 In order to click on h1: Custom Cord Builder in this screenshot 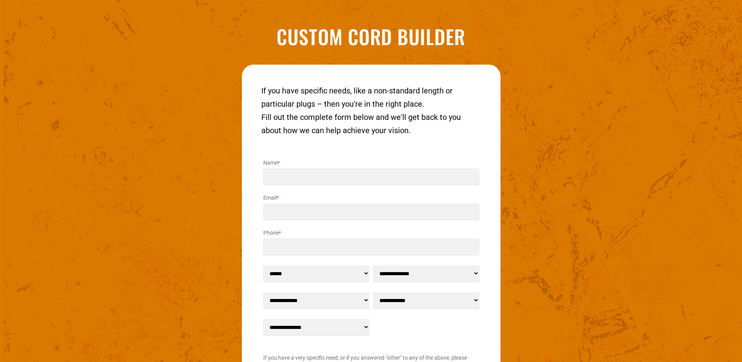, I will do `click(371, 36)`.